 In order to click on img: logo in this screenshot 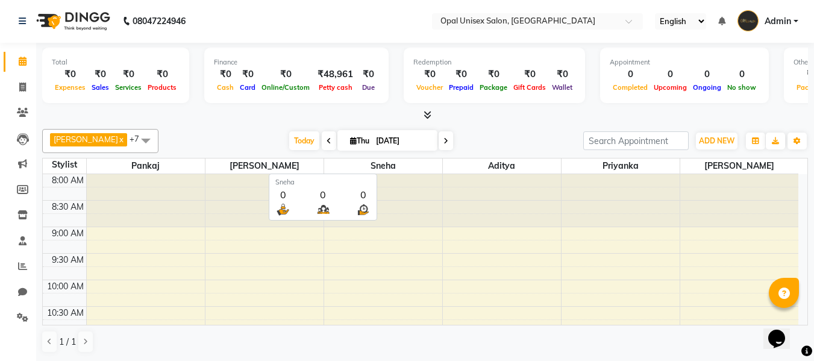, I will do `click(72, 21)`.